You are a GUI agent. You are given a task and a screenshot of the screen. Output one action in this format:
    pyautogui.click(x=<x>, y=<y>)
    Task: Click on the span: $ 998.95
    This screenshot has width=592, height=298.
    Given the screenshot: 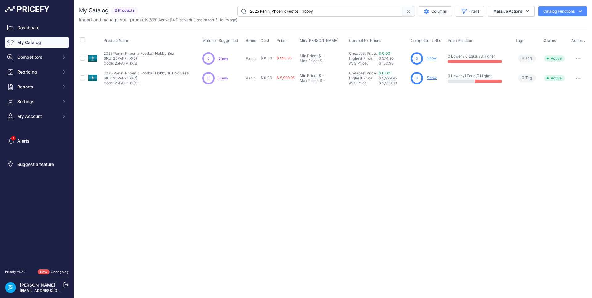 What is the action you would take?
    pyautogui.click(x=284, y=58)
    